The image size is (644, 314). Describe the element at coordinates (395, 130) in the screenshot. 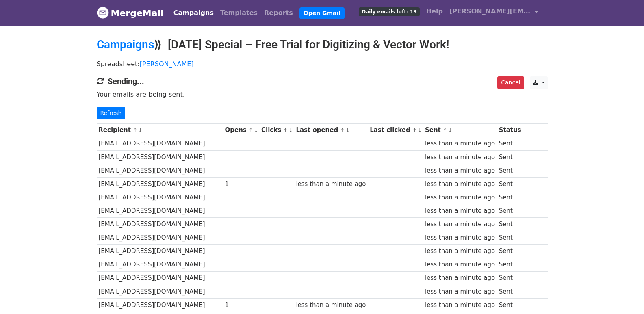

I see `th: Last clicked` at that location.